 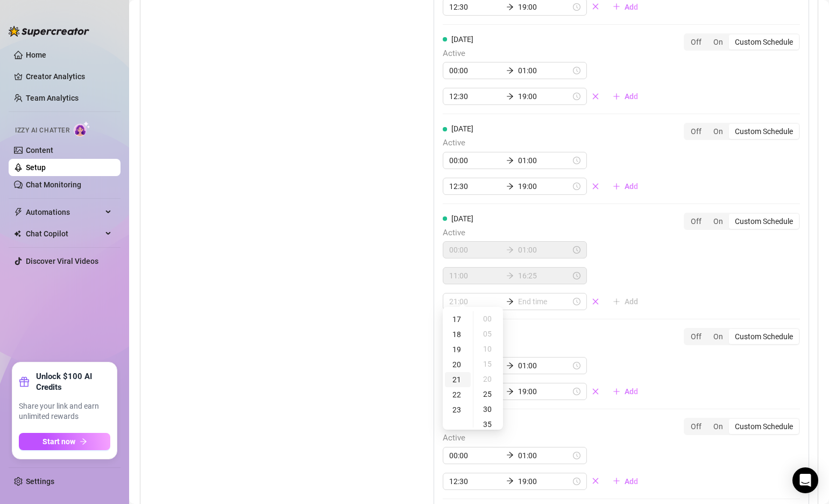 What do you see at coordinates (49, 31) in the screenshot?
I see `img: logo-BBDzfeDw.svg` at bounding box center [49, 31].